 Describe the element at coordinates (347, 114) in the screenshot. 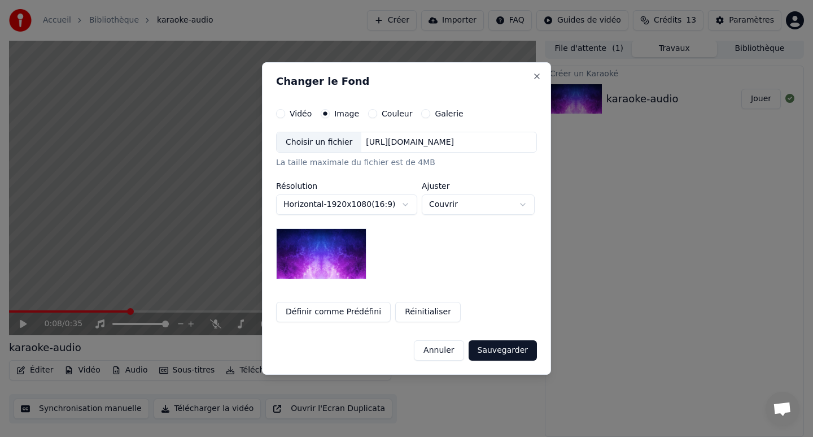

I see `label: Image` at that location.